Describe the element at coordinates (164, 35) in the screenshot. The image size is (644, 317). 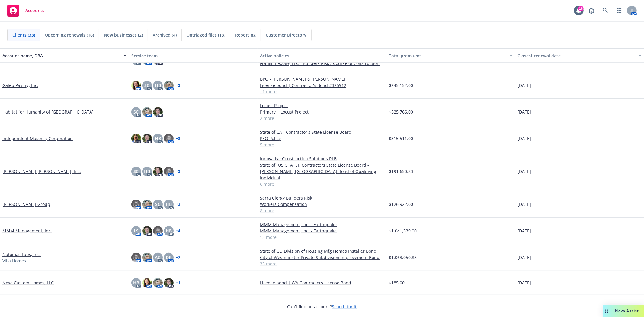
I see `span: Archived (4)` at that location.